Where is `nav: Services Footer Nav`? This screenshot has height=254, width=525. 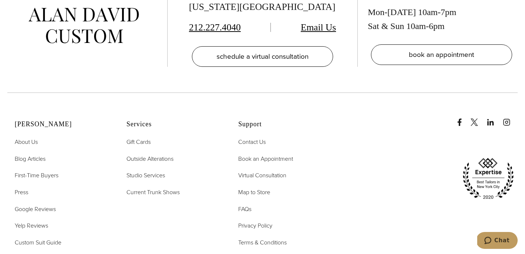
nav: Services Footer Nav is located at coordinates (173, 167).